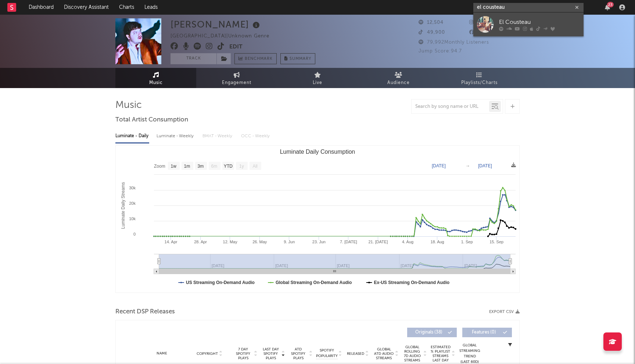  I want to click on input: Search for artists, so click(528, 7).